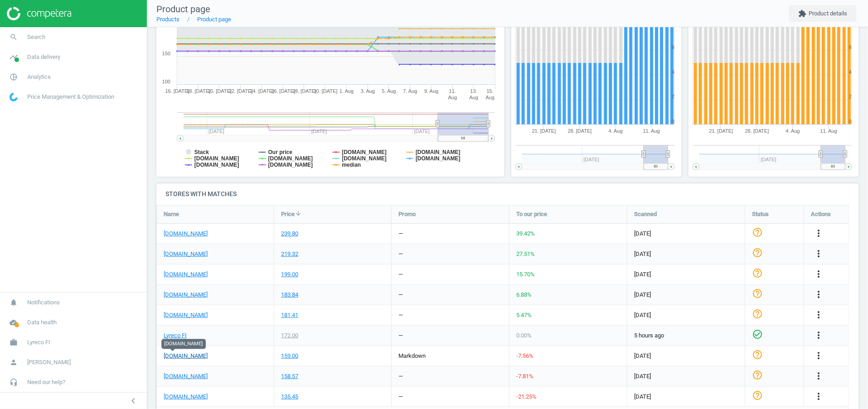 The width and height of the screenshot is (868, 409). Describe the element at coordinates (525, 376) in the screenshot. I see `span: -7.81 %` at that location.